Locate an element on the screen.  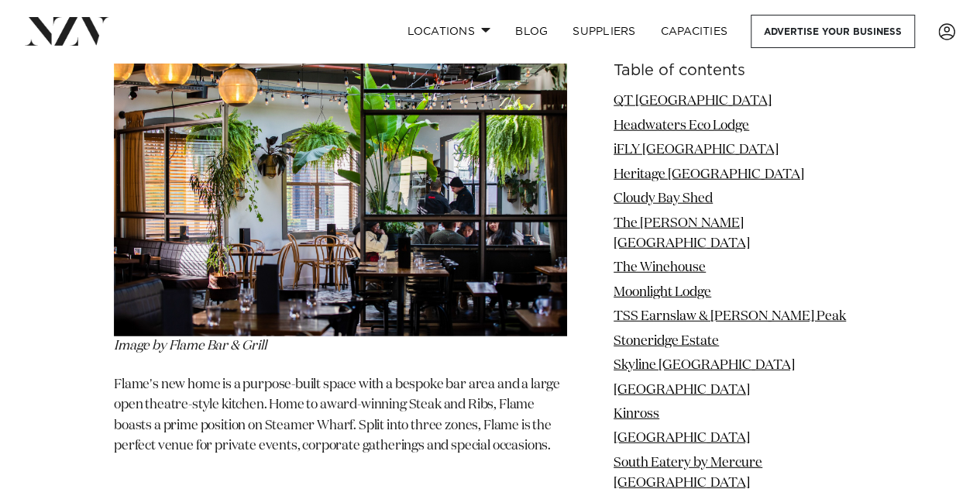
a: Stoneridge Estate is located at coordinates (666, 341).